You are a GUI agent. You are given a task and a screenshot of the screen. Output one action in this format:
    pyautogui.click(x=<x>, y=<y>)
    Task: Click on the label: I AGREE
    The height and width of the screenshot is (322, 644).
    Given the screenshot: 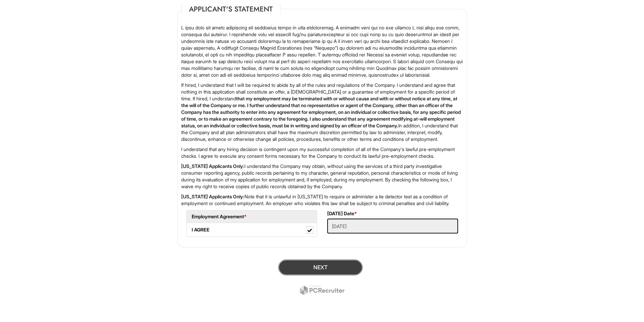 What is the action you would take?
    pyautogui.click(x=251, y=230)
    